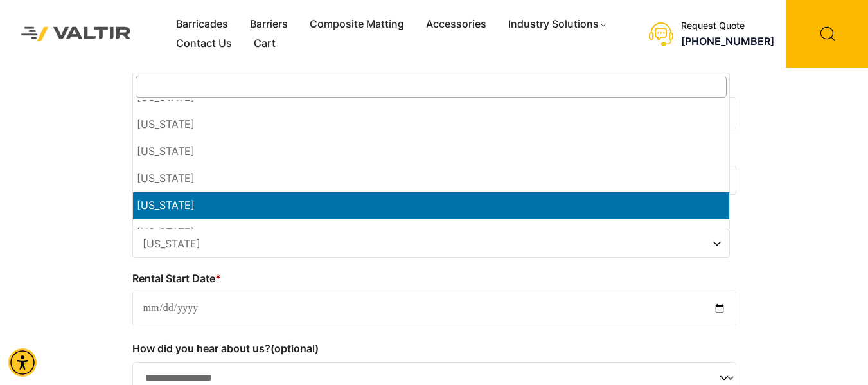 This screenshot has width=868, height=385. Describe the element at coordinates (431, 243) in the screenshot. I see `span: Delivery State/Province` at that location.